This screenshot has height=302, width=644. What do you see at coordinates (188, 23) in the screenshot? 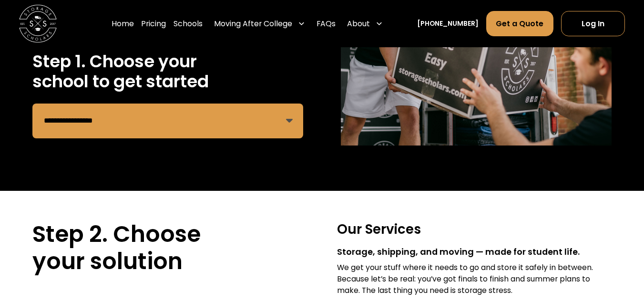
I see `a: Schools` at bounding box center [188, 23].